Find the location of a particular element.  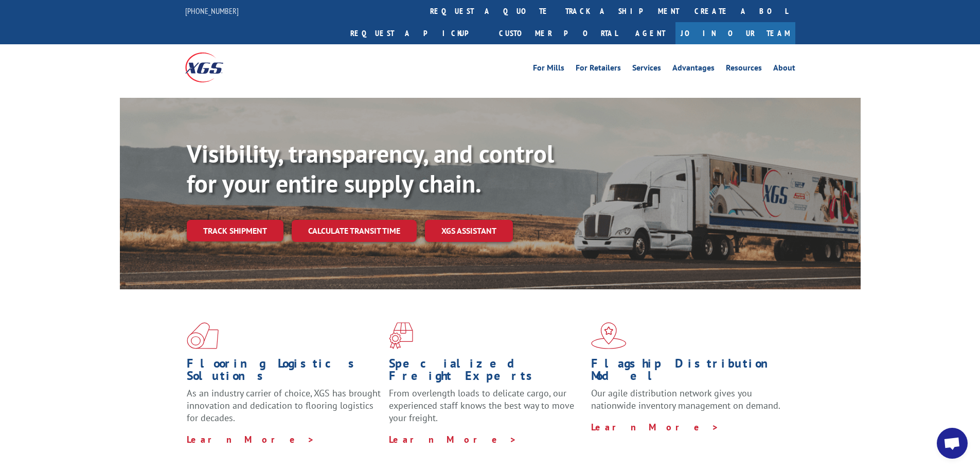

img: xgs-icon-focused-on-flooring-red is located at coordinates (401, 336).